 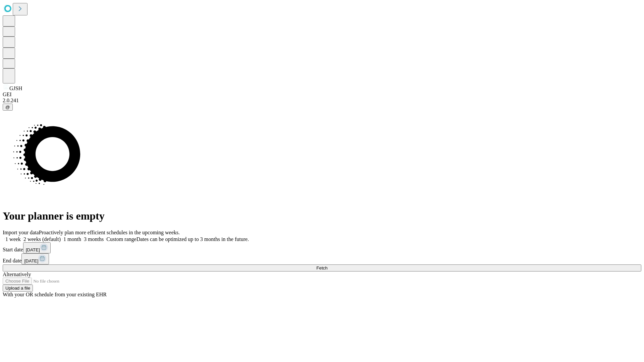 What do you see at coordinates (322, 216) in the screenshot?
I see `h1: Your planner is empty` at bounding box center [322, 216].